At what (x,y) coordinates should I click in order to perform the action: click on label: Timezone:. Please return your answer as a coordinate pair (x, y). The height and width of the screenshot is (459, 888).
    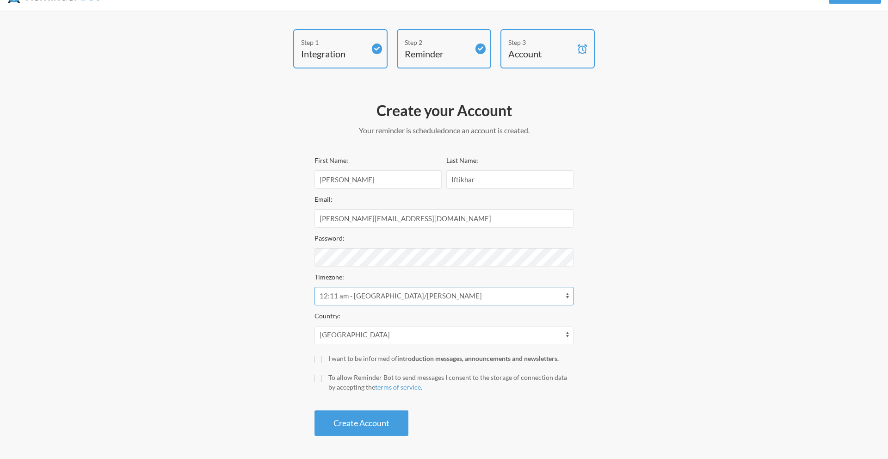
    Looking at the image, I should click on (329, 276).